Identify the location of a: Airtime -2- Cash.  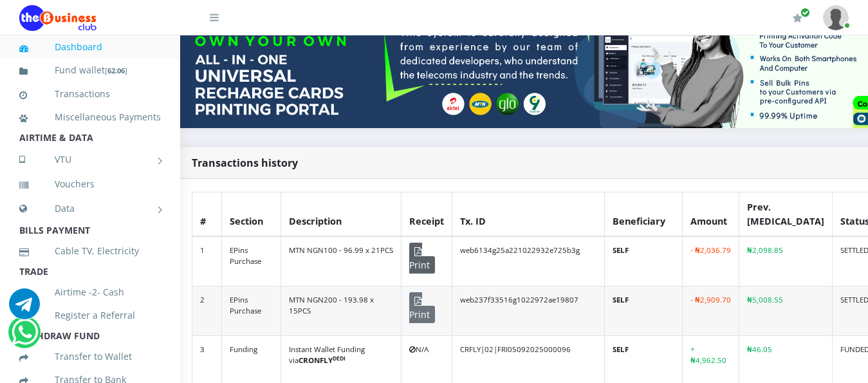
(90, 292).